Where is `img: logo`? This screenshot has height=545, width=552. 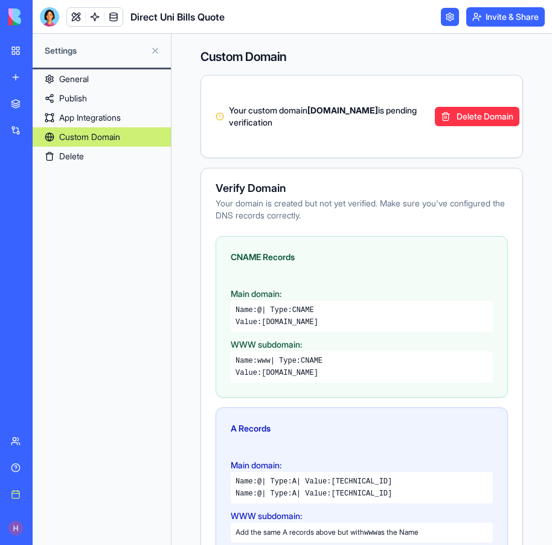 img: logo is located at coordinates (46, 17).